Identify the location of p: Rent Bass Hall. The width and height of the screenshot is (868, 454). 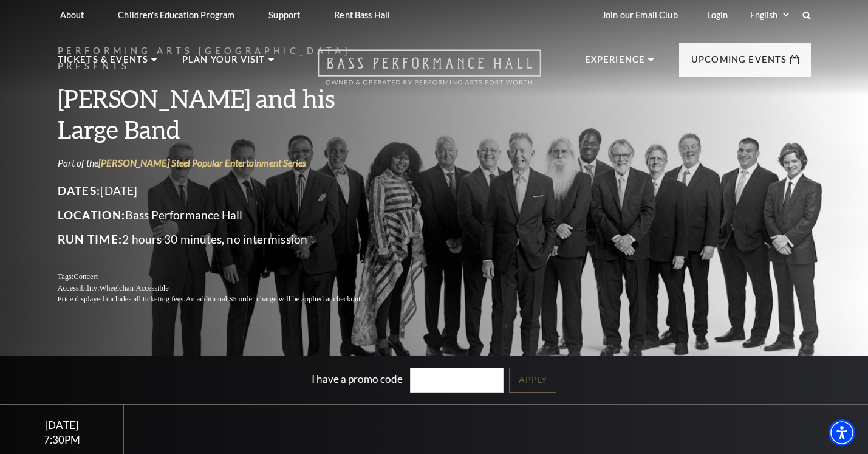
(362, 15).